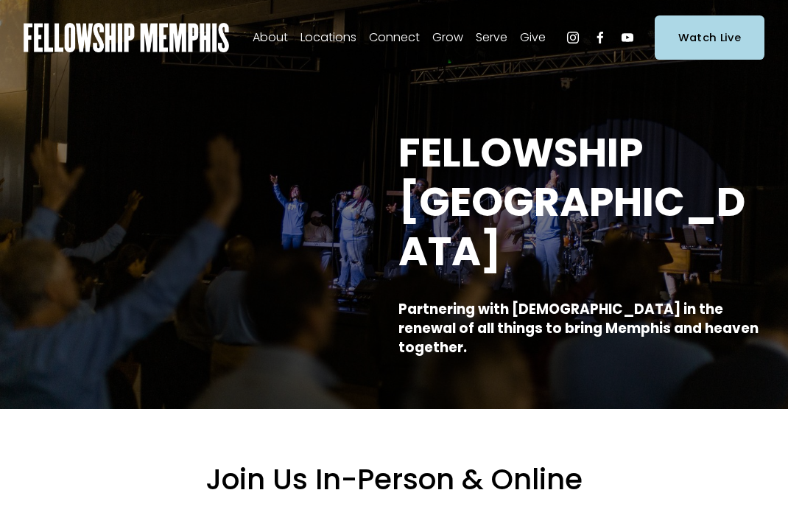 The width and height of the screenshot is (788, 532). What do you see at coordinates (533, 38) in the screenshot?
I see `span: Give` at bounding box center [533, 38].